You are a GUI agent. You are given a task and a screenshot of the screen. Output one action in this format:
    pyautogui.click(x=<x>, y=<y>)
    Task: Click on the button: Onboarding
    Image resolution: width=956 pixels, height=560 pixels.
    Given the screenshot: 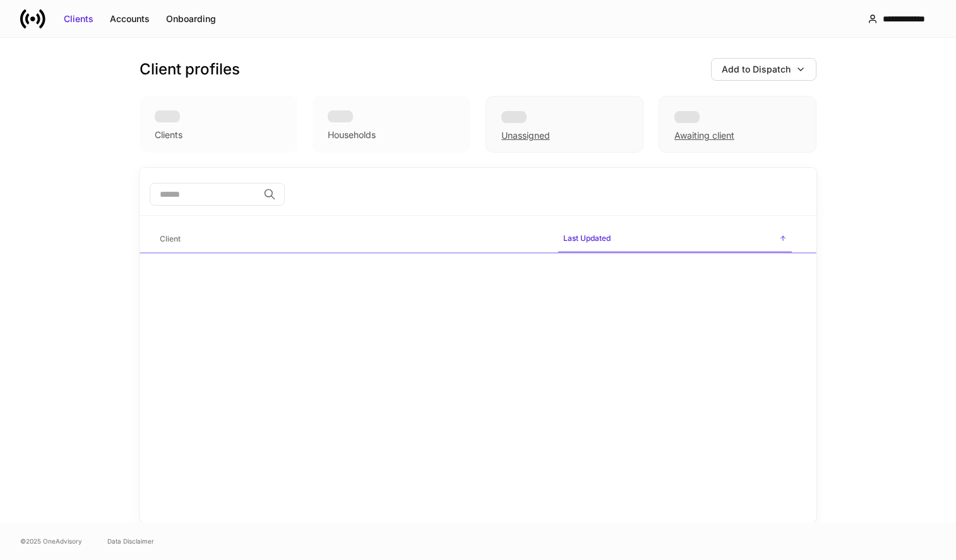 What is the action you would take?
    pyautogui.click(x=191, y=19)
    